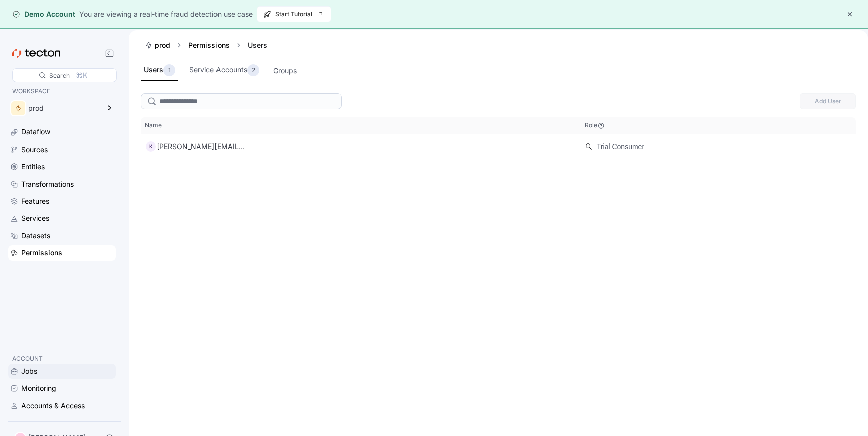  I want to click on div: Groups, so click(285, 70).